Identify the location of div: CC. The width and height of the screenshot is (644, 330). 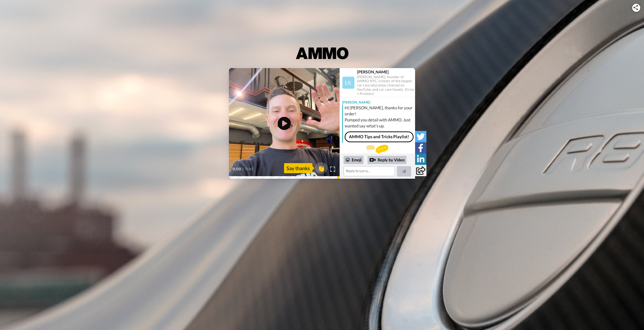
(333, 74).